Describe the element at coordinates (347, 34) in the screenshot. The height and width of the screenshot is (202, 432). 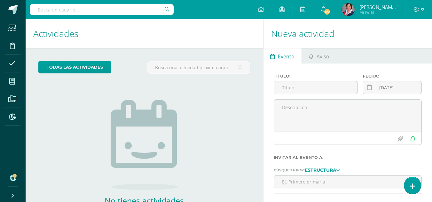
I see `h1: Nueva actividad` at that location.